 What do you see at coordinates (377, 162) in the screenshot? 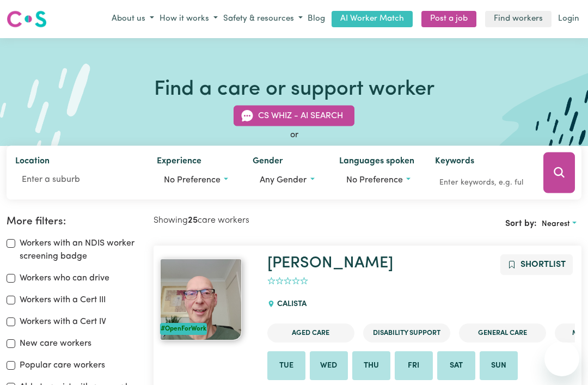
I see `label: Languages spoken` at bounding box center [377, 162].